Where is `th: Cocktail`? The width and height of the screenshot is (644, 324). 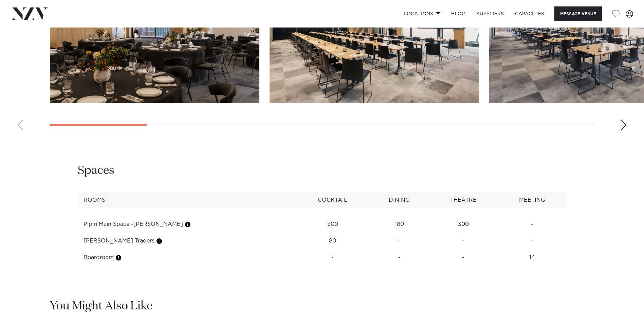
th: Cocktail is located at coordinates (333, 200).